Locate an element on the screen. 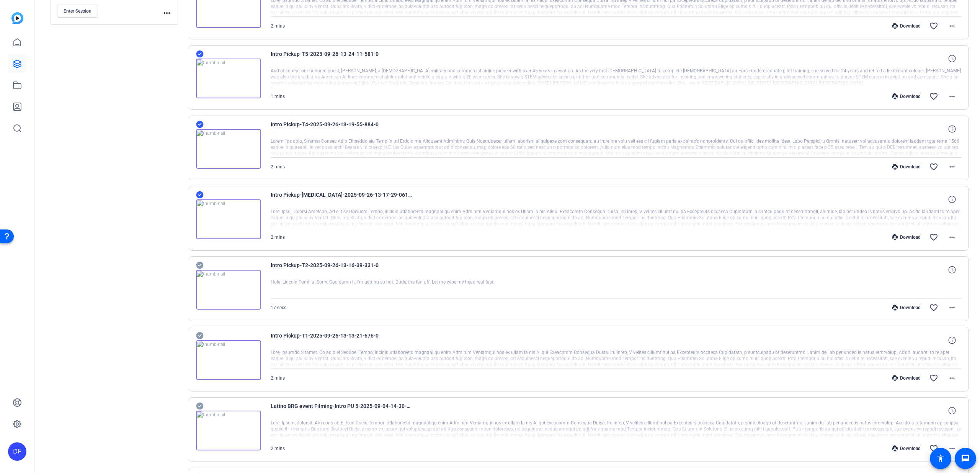 The height and width of the screenshot is (473, 980). span: 17 secs is located at coordinates (278, 308).